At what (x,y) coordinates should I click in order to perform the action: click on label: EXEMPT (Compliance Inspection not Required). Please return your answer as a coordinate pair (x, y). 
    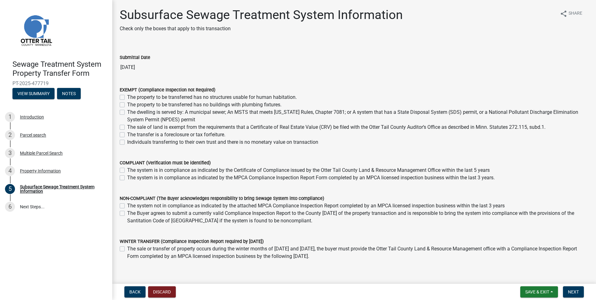
    Looking at the image, I should click on (167, 90).